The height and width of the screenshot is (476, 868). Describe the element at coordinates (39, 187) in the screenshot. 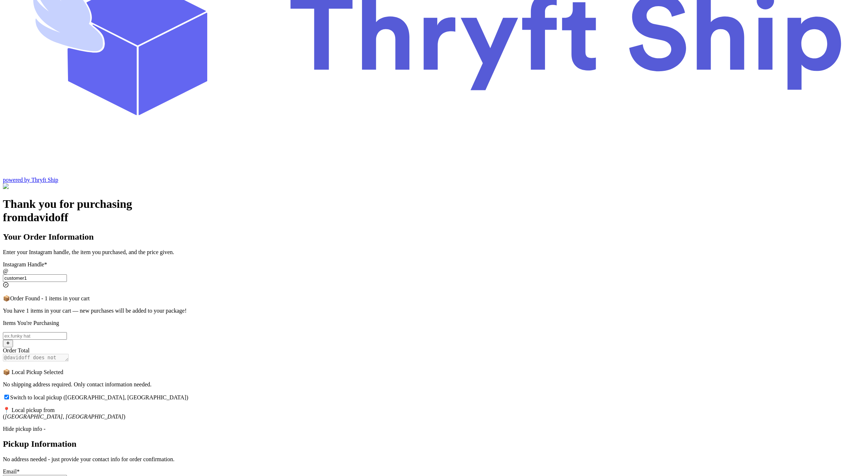

I see `img: Customer Form Background` at that location.